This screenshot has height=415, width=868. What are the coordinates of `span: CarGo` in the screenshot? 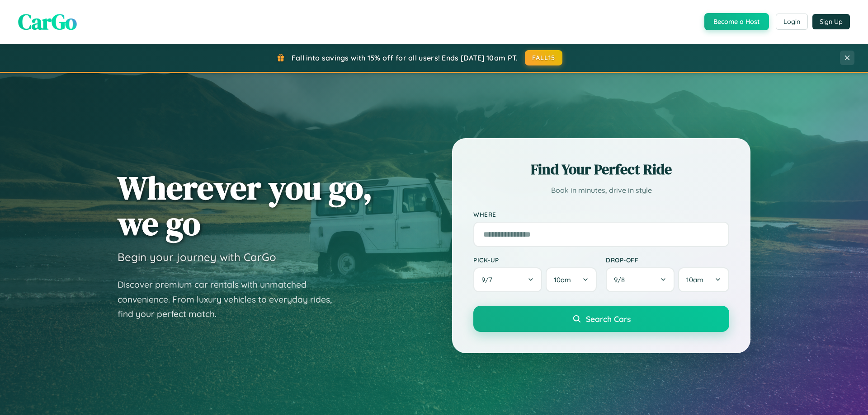 It's located at (48, 22).